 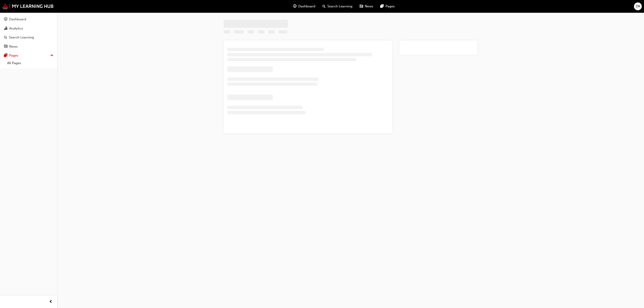 What do you see at coordinates (304, 6) in the screenshot?
I see `a: guage-iconDashboard` at bounding box center [304, 6].